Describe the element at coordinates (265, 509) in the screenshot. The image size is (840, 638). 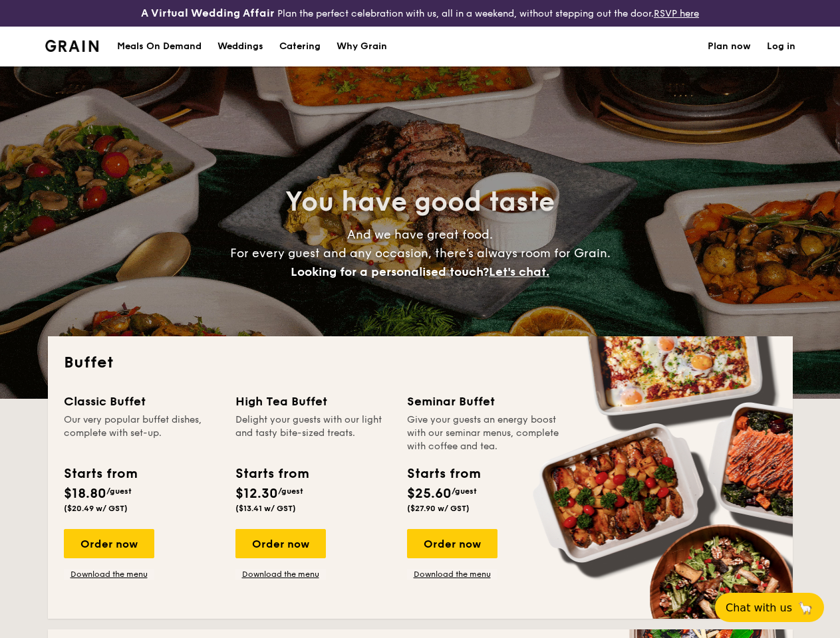
I see `span: ($13.41 w/ GST)` at that location.